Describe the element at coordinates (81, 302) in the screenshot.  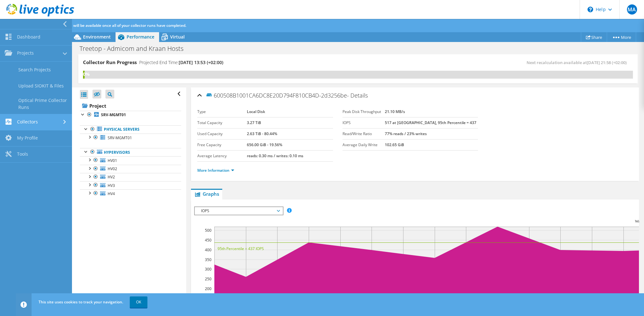
I see `span: This site uses cookies to track your navigation.` at that location.